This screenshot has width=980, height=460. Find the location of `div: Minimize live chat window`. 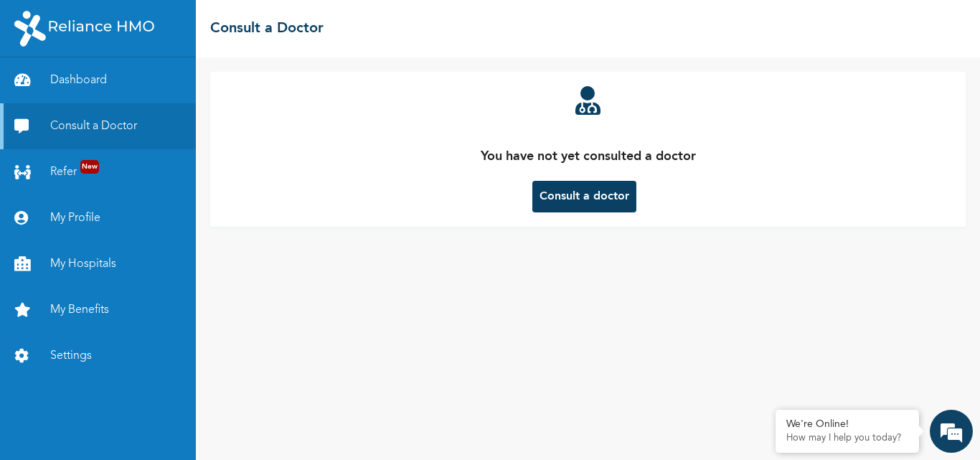

div: Minimize live chat window is located at coordinates (253, 24).